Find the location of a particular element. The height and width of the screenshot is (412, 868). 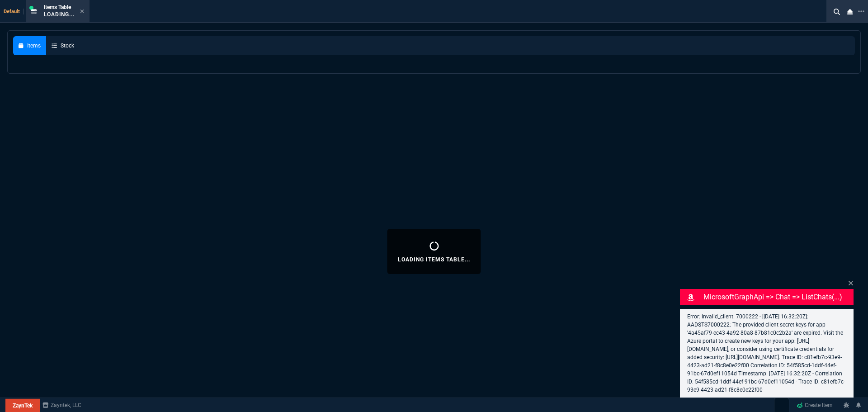

a: Items is located at coordinates (29, 46).